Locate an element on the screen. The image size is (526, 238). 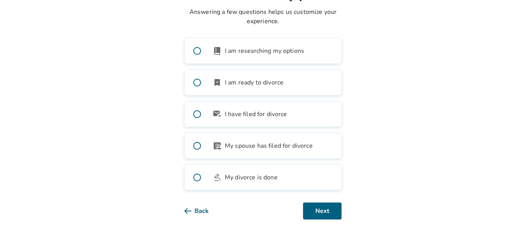
span: gavel is located at coordinates (217, 177).